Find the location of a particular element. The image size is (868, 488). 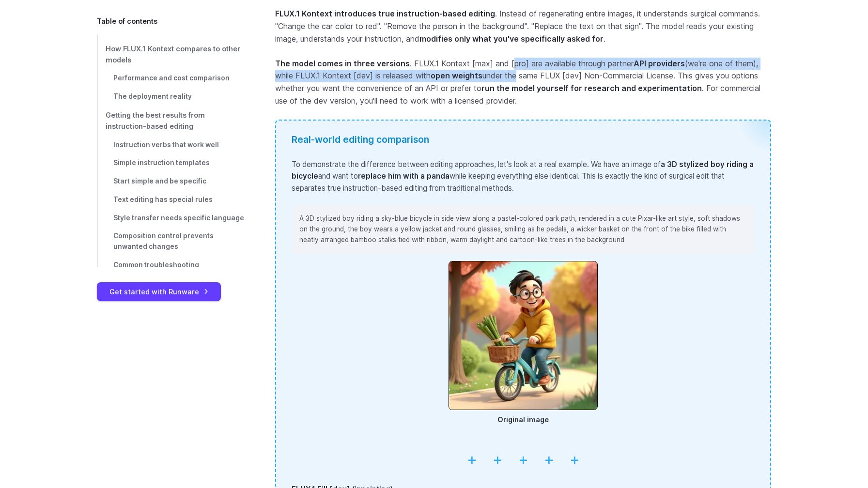

span: Table of contents is located at coordinates (127, 20).